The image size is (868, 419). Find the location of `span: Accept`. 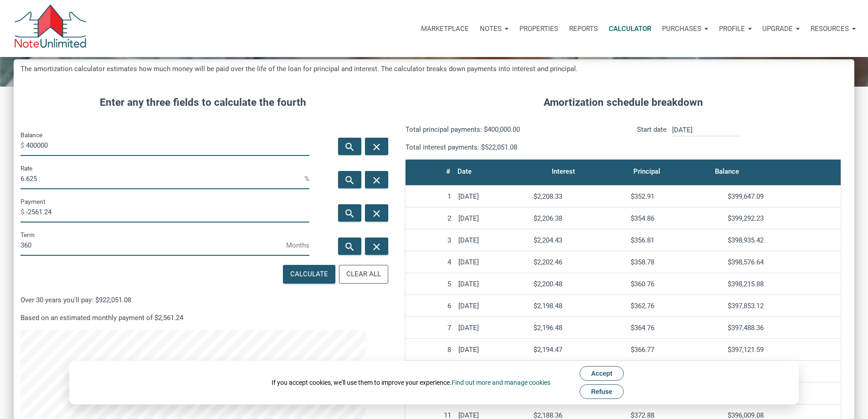

span: Accept is located at coordinates (601, 373).